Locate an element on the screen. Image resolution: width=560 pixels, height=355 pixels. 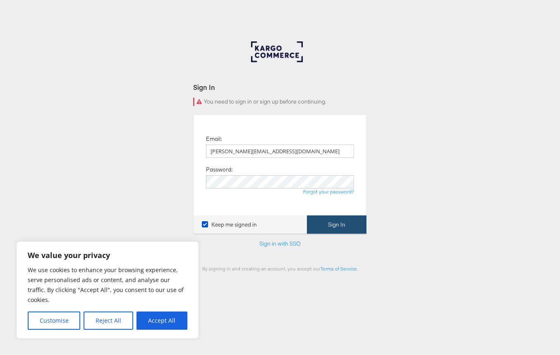
a: Sign in with SSO is located at coordinates (280, 243).